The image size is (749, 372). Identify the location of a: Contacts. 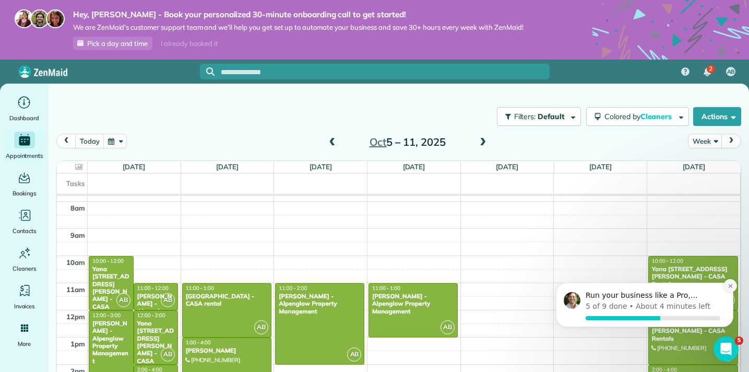
(24, 221).